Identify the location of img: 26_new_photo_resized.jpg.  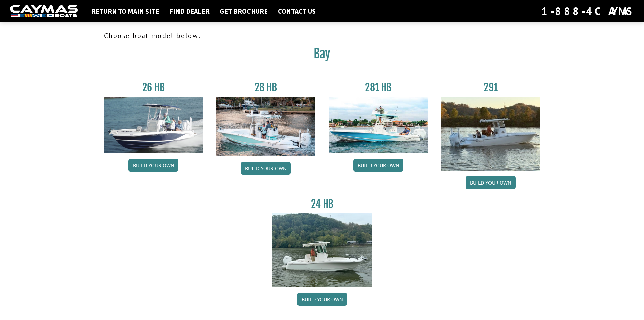
(153, 125).